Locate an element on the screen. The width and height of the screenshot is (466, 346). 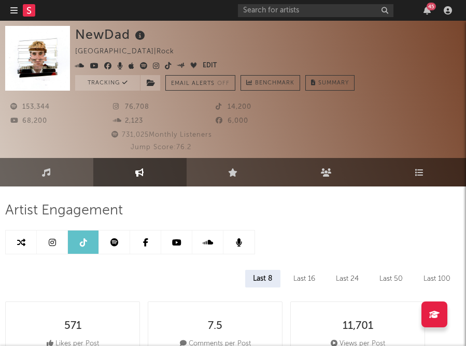
em: Off is located at coordinates (223, 83).